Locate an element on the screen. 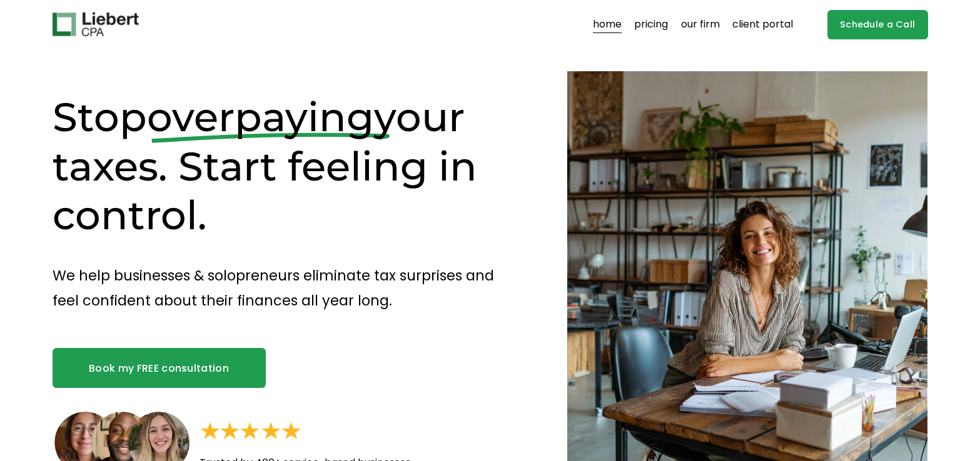 The height and width of the screenshot is (461, 980). a: client portal is located at coordinates (762, 25).